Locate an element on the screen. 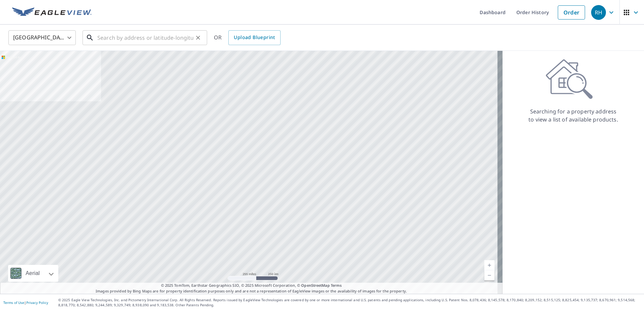 This screenshot has width=644, height=311. a: Terms of Use is located at coordinates (14, 303).